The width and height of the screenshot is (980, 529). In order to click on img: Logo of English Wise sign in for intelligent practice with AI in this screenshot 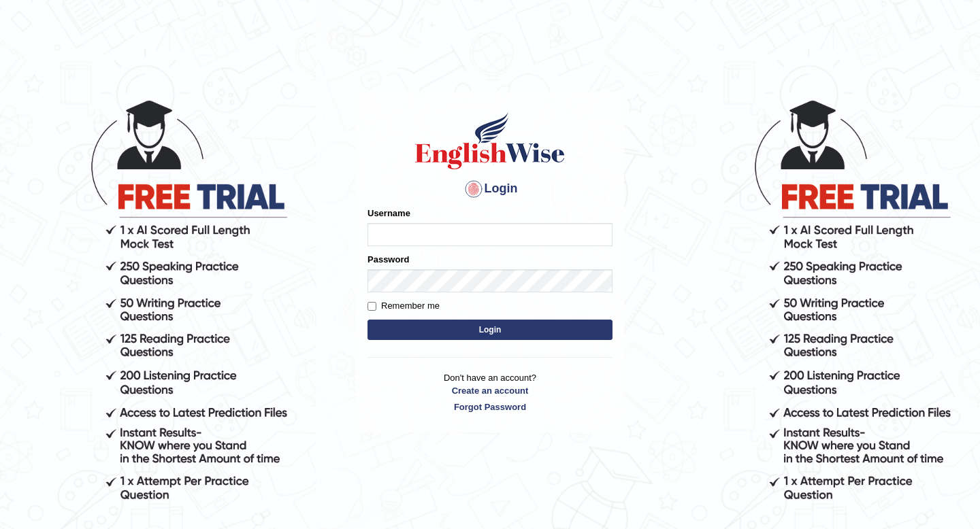, I will do `click(490, 141)`.